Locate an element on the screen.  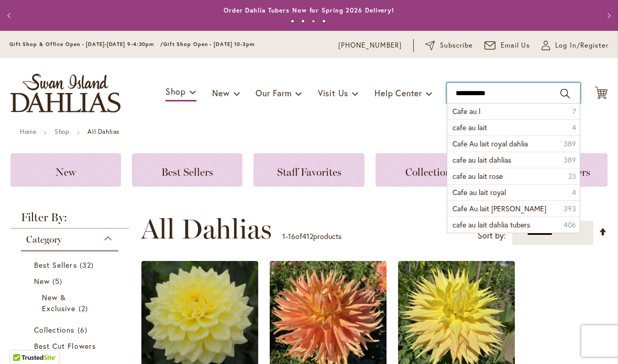
button: Next is located at coordinates (607, 16).